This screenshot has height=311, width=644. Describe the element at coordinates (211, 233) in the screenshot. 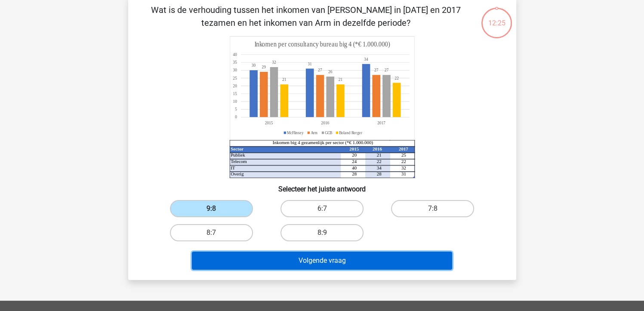

I see `label: 8:7` at that location.